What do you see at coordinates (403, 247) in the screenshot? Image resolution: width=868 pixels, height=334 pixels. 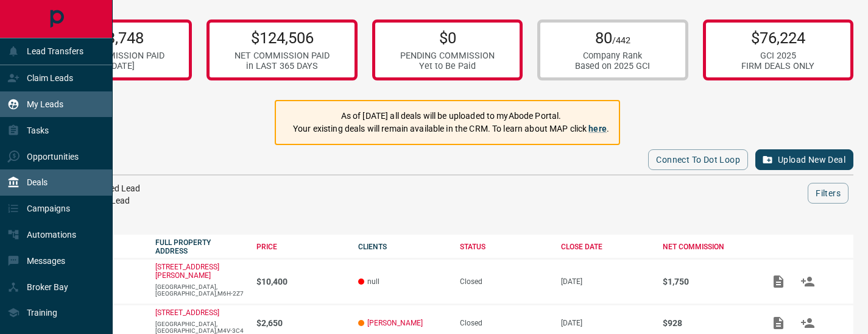 I see `div: CLIENTS` at bounding box center [403, 247].